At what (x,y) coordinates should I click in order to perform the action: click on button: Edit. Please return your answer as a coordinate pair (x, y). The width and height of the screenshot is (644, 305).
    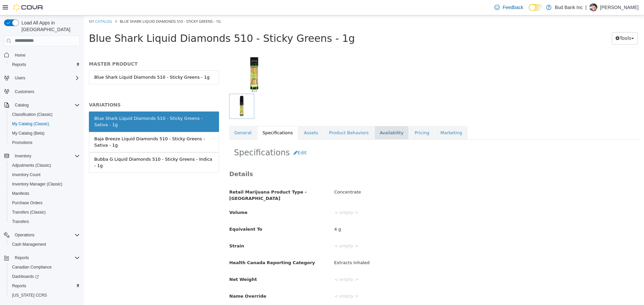
    Looking at the image, I should click on (216, 137).